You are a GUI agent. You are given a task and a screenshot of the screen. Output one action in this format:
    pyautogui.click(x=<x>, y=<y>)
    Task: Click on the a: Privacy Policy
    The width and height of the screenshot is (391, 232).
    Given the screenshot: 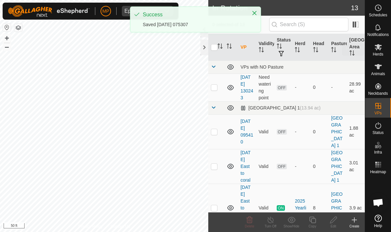 What is the action you would take?
    pyautogui.click(x=90, y=227)
    